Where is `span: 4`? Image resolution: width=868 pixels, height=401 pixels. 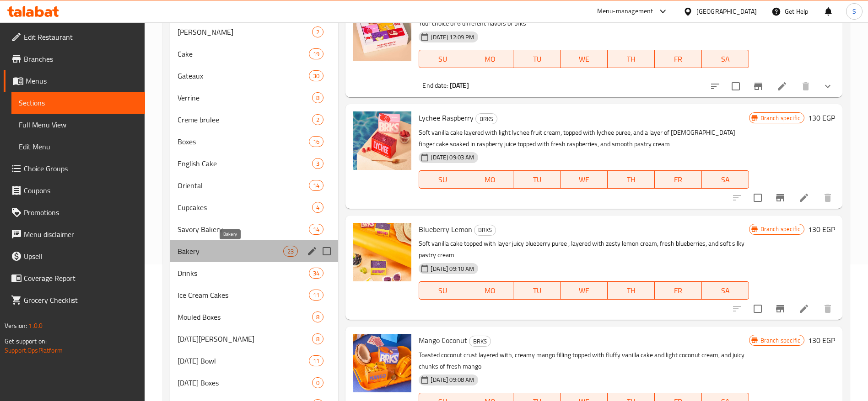 span: 4 is located at coordinates (317, 207).